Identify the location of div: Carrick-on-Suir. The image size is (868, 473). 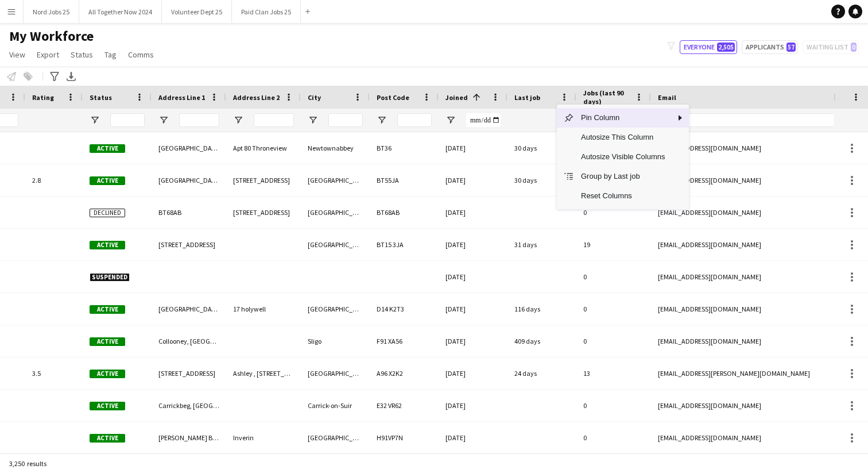
(336, 406).